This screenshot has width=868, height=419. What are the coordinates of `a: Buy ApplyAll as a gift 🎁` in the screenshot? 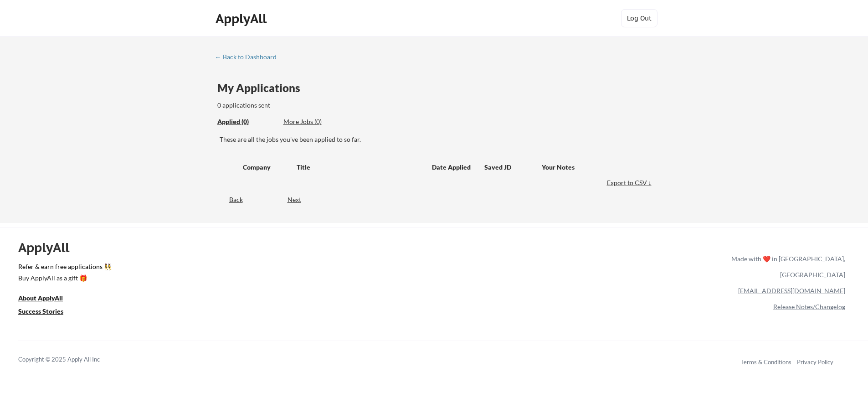 It's located at (64, 278).